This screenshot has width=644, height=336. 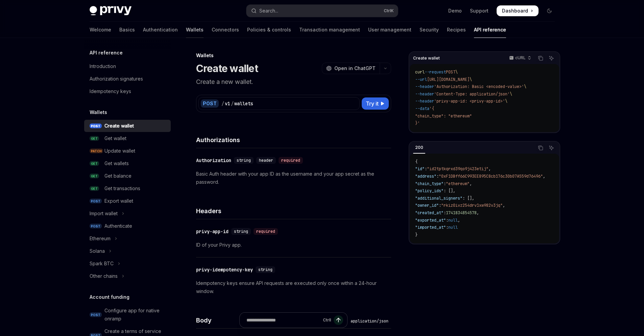 What do you see at coordinates (106, 53) in the screenshot?
I see `h5: API reference` at bounding box center [106, 53].